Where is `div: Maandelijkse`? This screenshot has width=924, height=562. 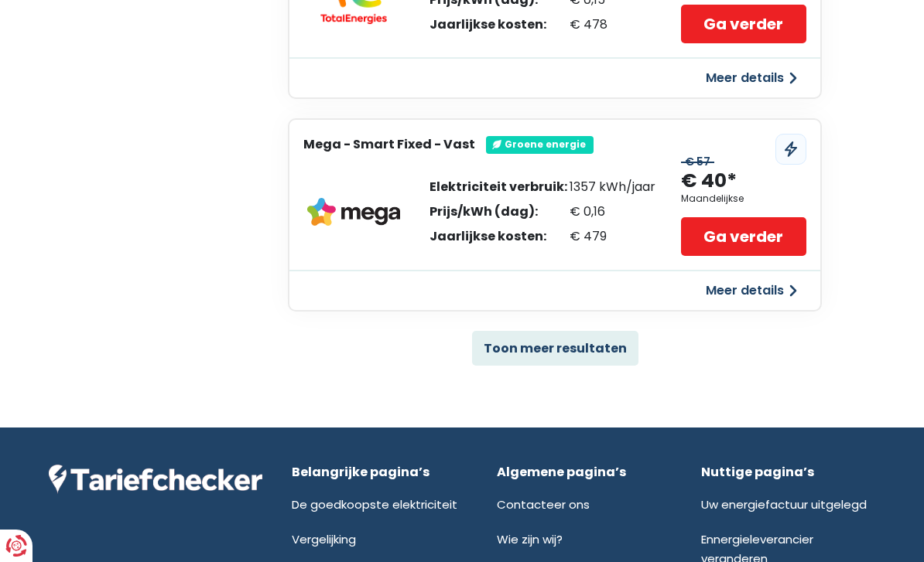
div: Maandelijkse is located at coordinates (712, 199).